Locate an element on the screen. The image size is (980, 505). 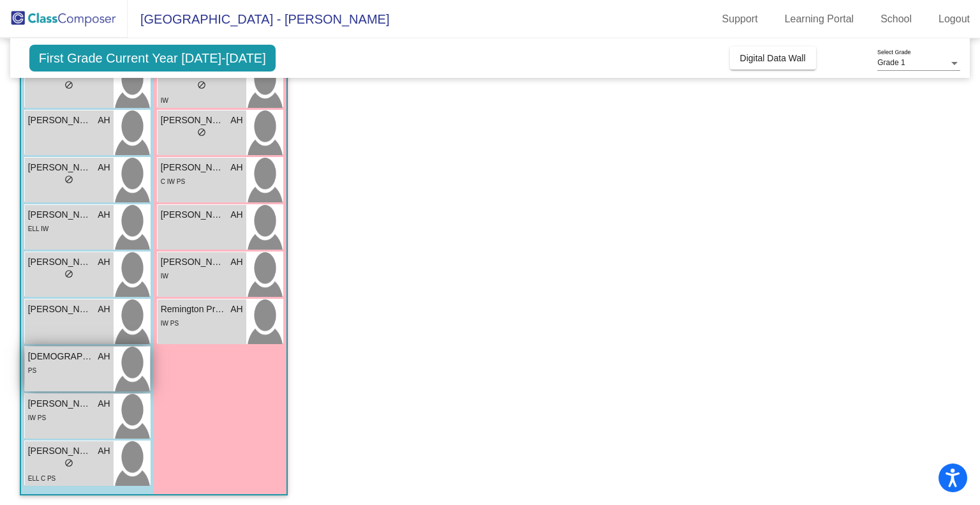
a: Support is located at coordinates (740, 19).